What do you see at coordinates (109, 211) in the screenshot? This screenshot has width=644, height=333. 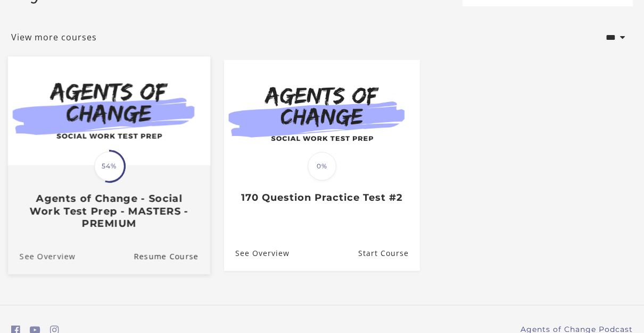 I see `h3: Agents of Change - Social Work Test Prep - MASTERS - PREMIUM` at bounding box center [109, 211].